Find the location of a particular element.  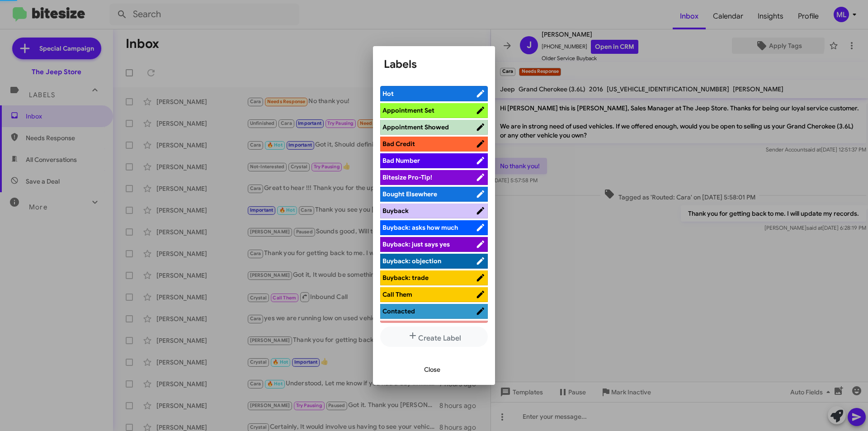

span: Buyback is located at coordinates (395, 211).